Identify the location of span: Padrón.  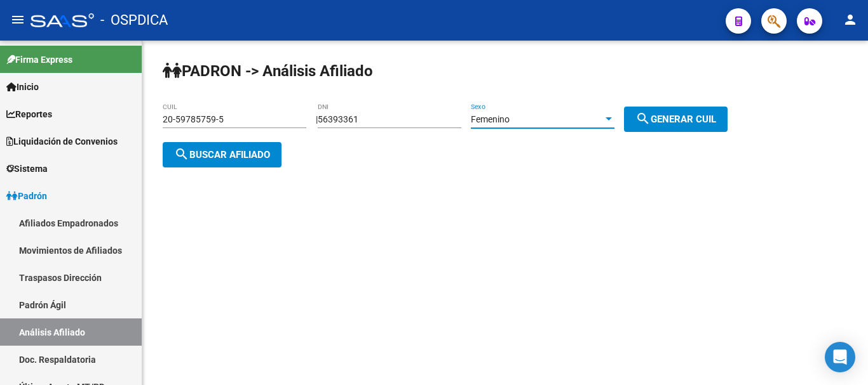
(27, 196).